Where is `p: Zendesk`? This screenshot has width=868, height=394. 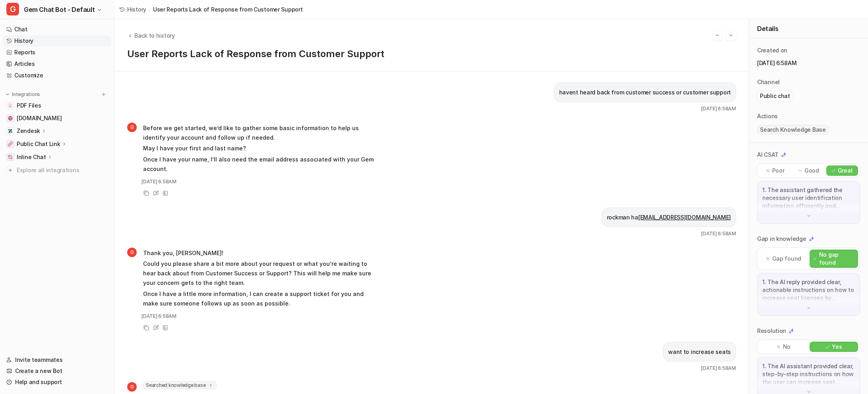 p: Zendesk is located at coordinates (28, 131).